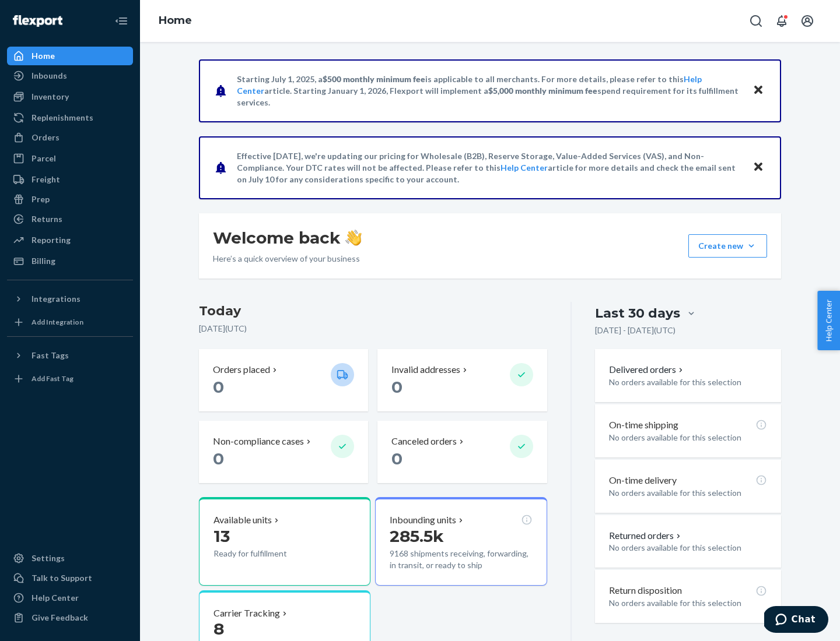 Image resolution: width=840 pixels, height=641 pixels. What do you see at coordinates (542, 91) in the screenshot?
I see `span: $5,000 monthly minimum fee` at bounding box center [542, 91].